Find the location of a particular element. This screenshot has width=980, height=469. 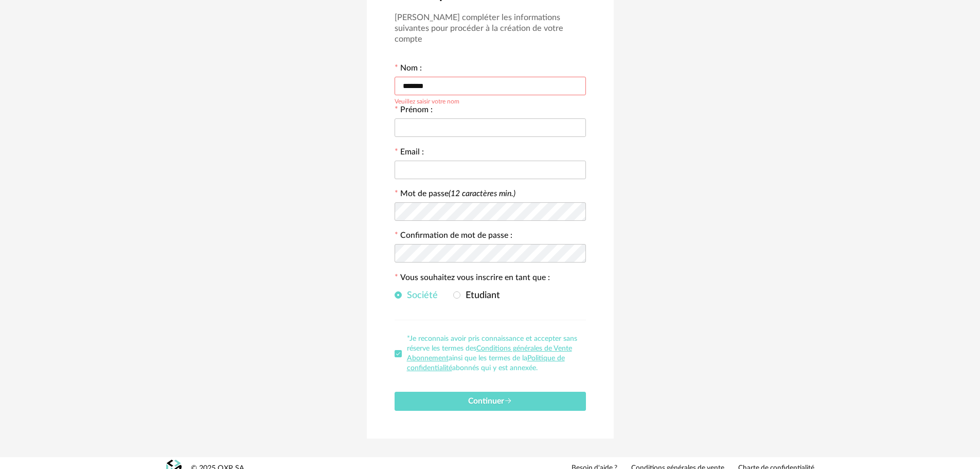

label: Email : is located at coordinates (409, 153).